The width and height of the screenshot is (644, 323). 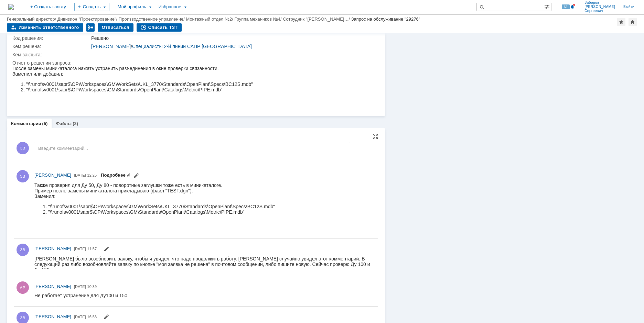 What do you see at coordinates (31, 19) in the screenshot?
I see `a: Генеральный директор` at bounding box center [31, 19].